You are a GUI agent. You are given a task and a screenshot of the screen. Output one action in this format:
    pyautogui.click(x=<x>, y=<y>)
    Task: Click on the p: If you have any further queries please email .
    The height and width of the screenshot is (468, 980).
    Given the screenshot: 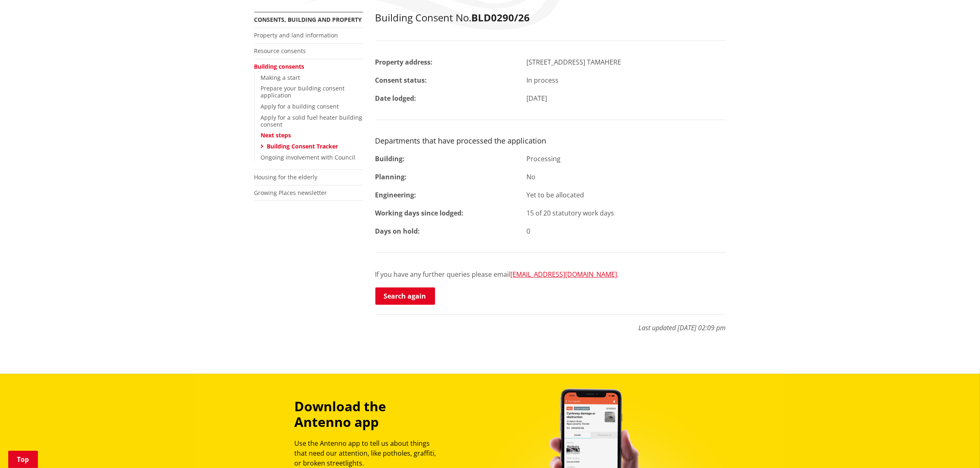 What is the action you would take?
    pyautogui.click(x=551, y=274)
    